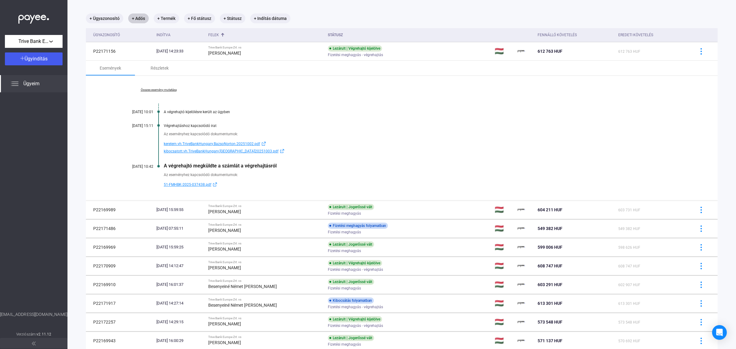  I want to click on div: A végrehajtó kijelölésre került az ügyben, so click(425, 112).